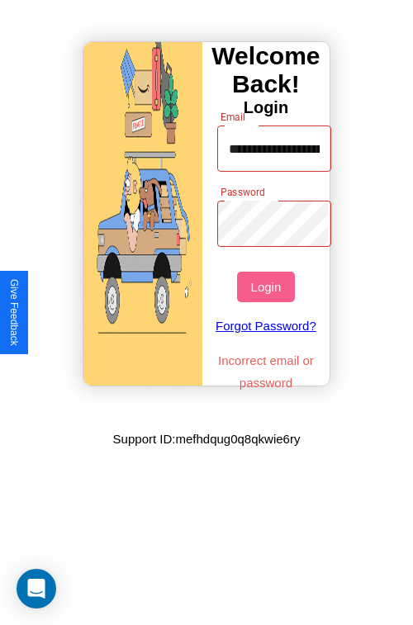  What do you see at coordinates (206, 438) in the screenshot?
I see `p: Support ID: mefhdqug0q8qkwie6ry` at bounding box center [206, 438].